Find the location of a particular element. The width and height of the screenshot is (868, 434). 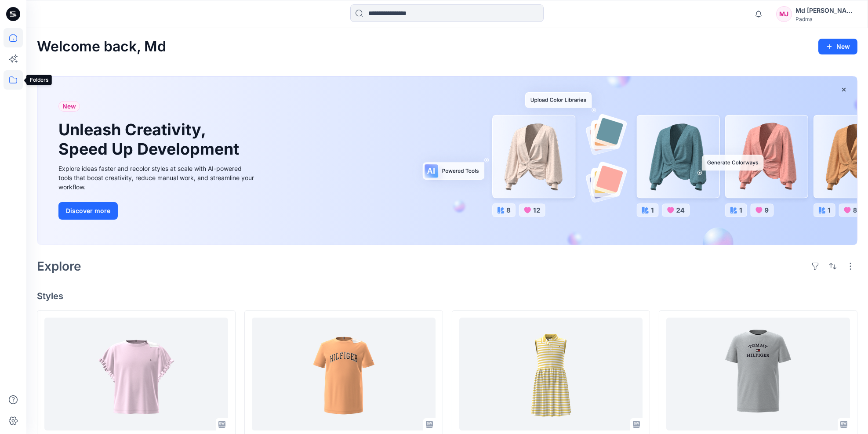

h2: Explore is located at coordinates (59, 266).